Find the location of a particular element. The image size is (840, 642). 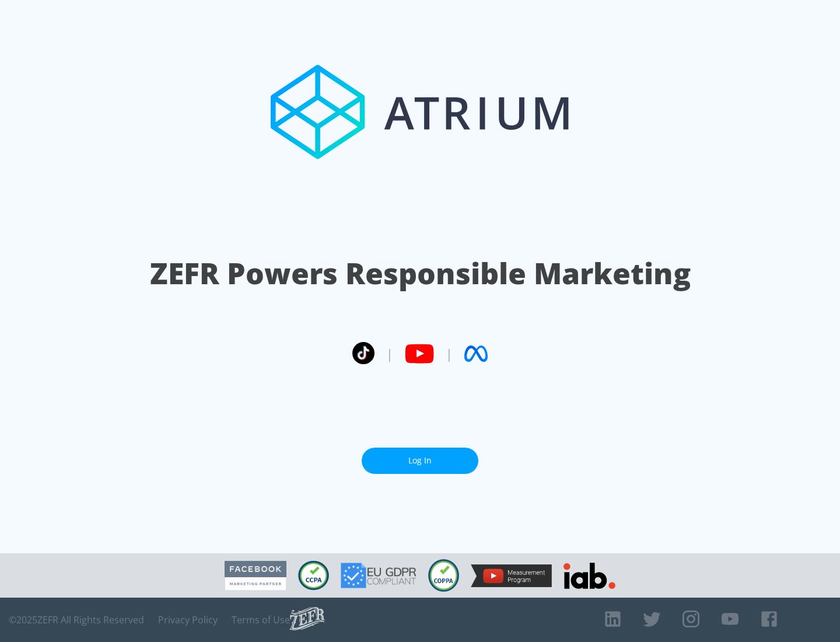

img: Facebook Marketing Partner is located at coordinates (255, 575).